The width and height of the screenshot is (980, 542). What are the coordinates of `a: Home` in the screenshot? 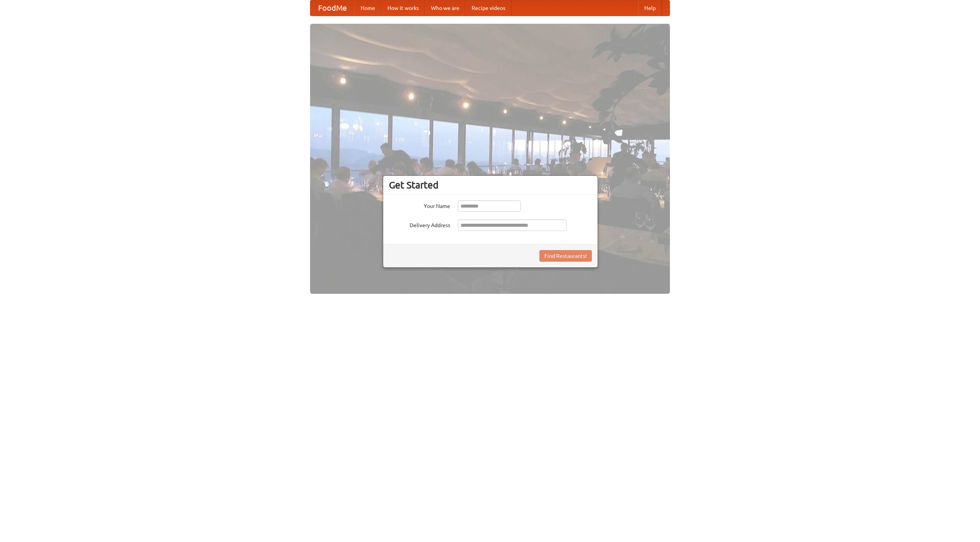 It's located at (368, 8).